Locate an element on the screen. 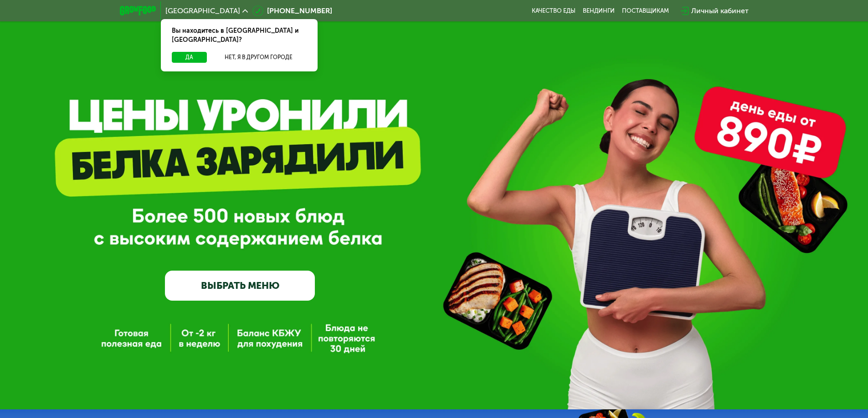 The height and width of the screenshot is (418, 868). a: ВЫБРАТЬ МЕНЮ is located at coordinates (239, 286).